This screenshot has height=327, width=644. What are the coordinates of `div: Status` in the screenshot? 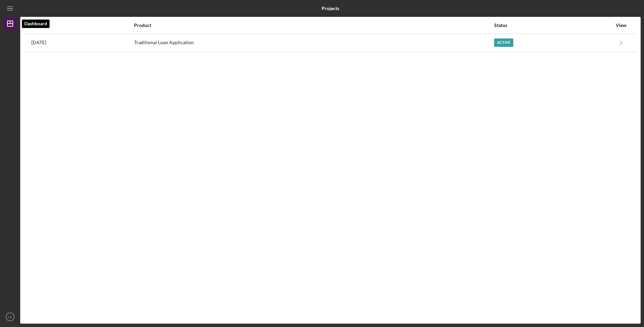 It's located at (553, 25).